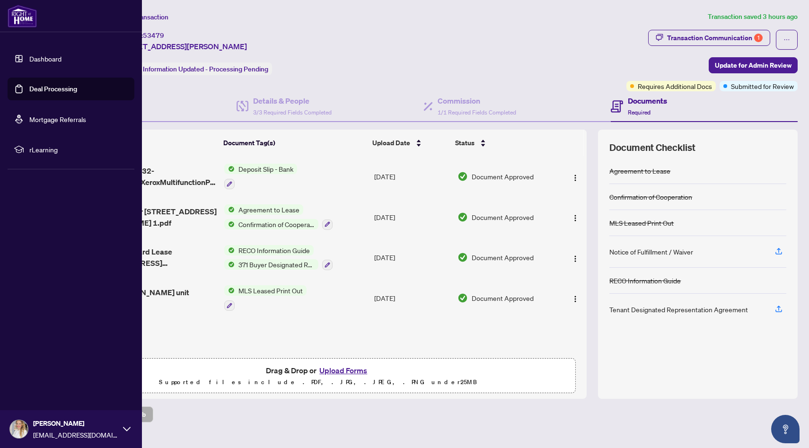 The image size is (809, 448). I want to click on span: Information Updated - Processing Pending, so click(205, 69).